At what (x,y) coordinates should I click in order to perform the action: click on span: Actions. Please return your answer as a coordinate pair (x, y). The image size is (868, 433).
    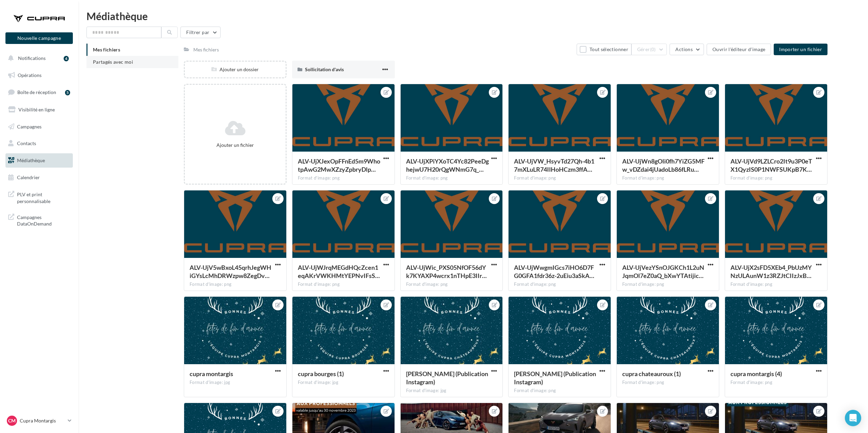
    Looking at the image, I should click on (684, 49).